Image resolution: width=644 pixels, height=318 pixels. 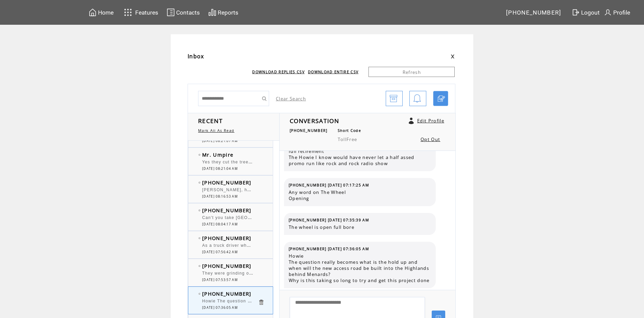 I want to click on img: profile.svg, so click(x=608, y=12).